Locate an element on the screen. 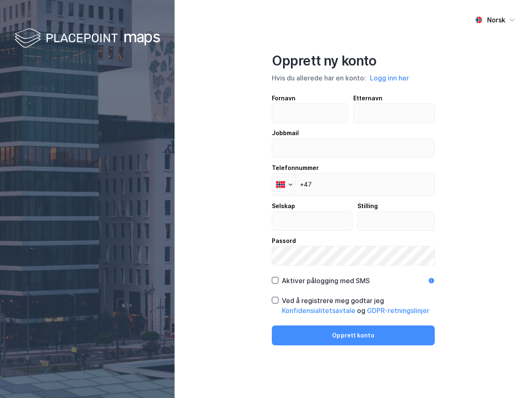 The height and width of the screenshot is (398, 532). div: Selskap is located at coordinates (312, 206).